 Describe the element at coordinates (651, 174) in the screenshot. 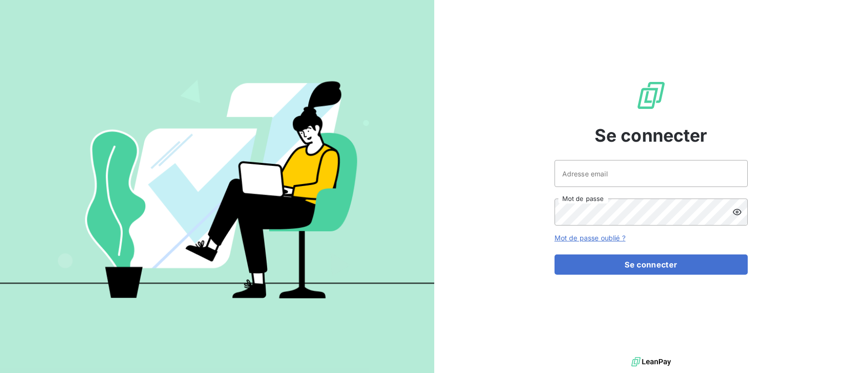

I see `input: placeholder` at that location.